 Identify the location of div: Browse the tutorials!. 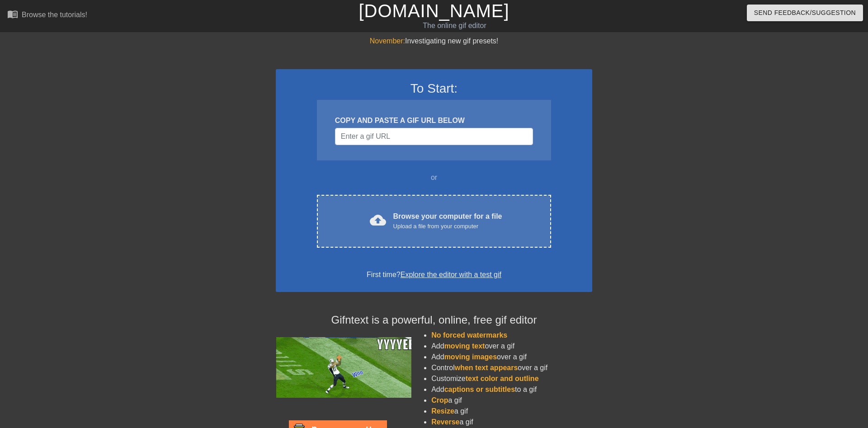
(55, 14).